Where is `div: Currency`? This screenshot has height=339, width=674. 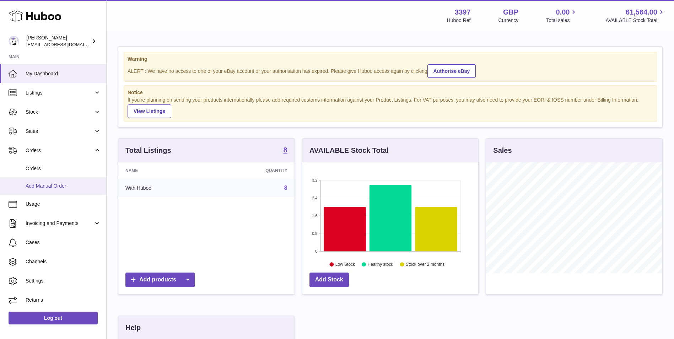 div: Currency is located at coordinates (508, 20).